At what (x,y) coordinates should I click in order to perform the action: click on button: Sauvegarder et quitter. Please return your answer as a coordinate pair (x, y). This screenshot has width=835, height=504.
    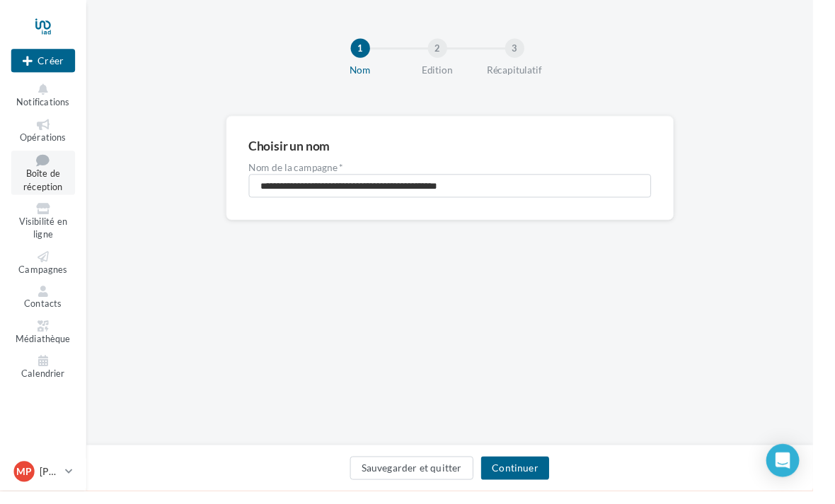
    Looking at the image, I should click on (424, 481).